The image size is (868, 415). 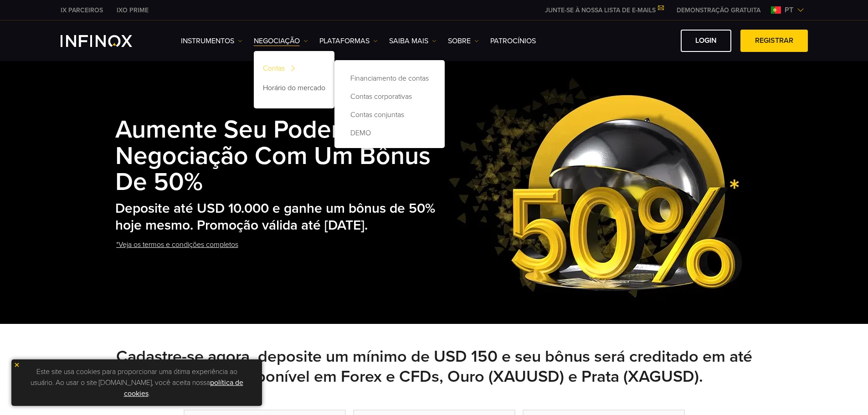 I want to click on a: Instrumentos, so click(x=212, y=41).